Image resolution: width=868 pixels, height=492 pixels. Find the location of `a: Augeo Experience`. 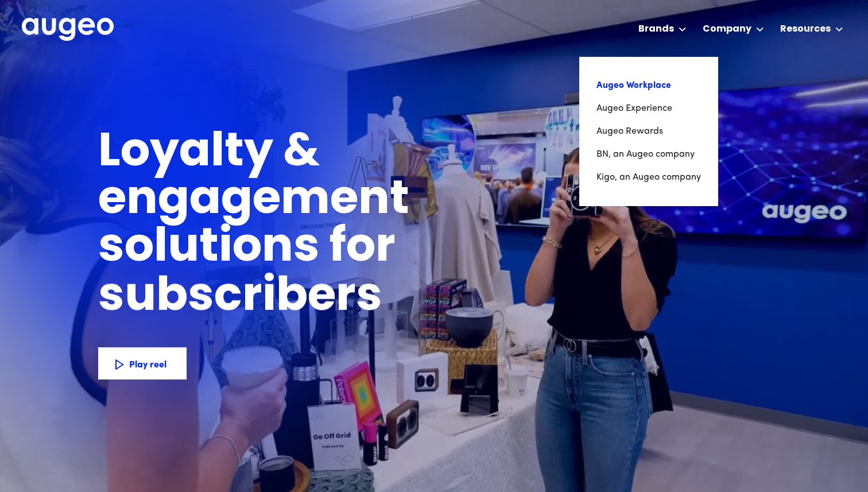

a: Augeo Experience is located at coordinates (649, 109).